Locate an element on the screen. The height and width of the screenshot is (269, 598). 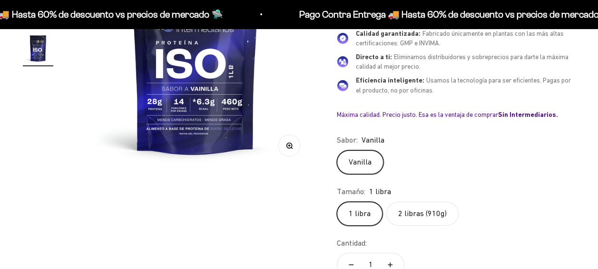
img: Calidad garantizada is located at coordinates (343, 38).